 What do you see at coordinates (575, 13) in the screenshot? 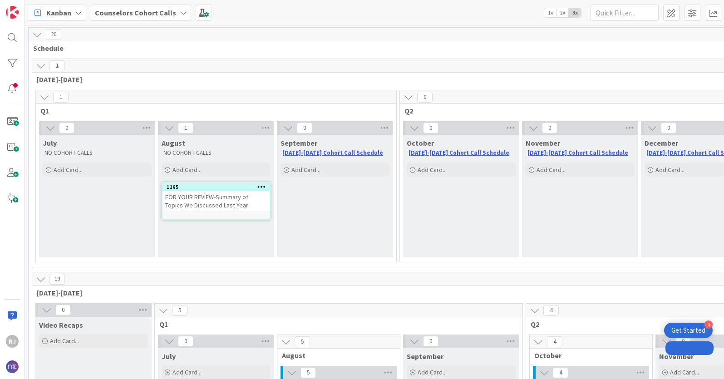
I see `span: 3x` at bounding box center [575, 13].